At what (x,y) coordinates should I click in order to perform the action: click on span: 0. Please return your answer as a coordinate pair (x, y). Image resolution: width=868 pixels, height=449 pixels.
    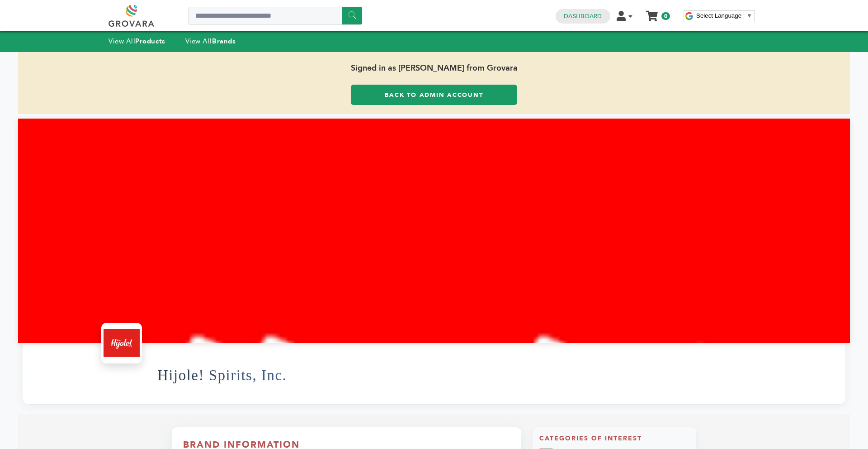
    Looking at the image, I should click on (665, 16).